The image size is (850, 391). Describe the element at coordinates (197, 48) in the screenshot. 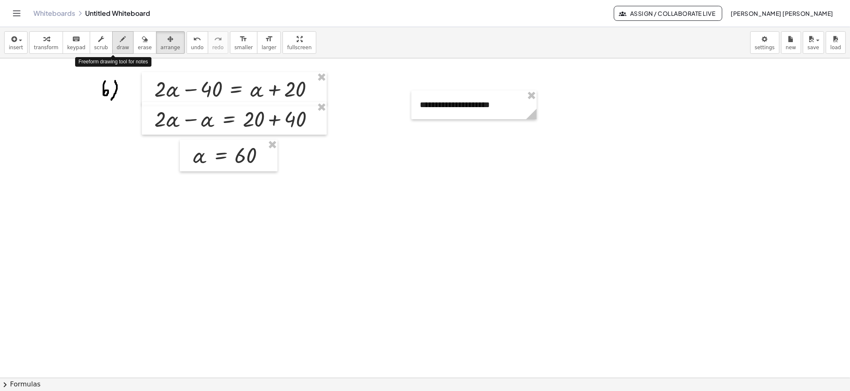

I see `span: undo` at that location.